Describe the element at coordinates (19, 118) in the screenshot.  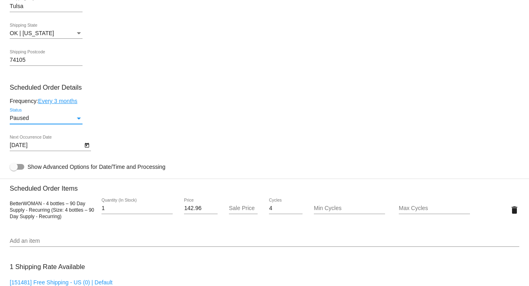
I see `span: Paused` at that location.